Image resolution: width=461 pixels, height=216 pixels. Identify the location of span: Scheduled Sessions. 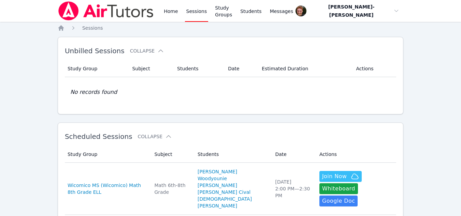
(99, 136).